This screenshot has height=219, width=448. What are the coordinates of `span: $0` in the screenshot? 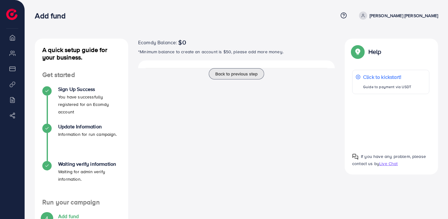 It's located at (182, 42).